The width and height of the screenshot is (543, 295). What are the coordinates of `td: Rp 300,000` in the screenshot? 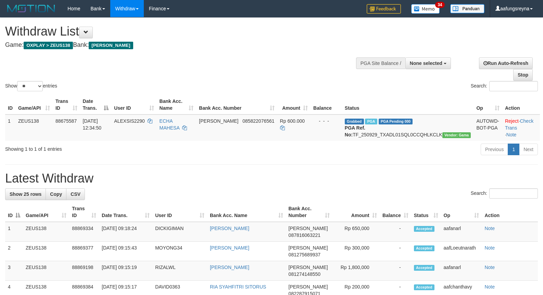 It's located at (356, 252).